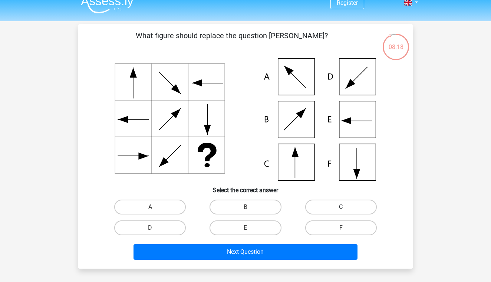 This screenshot has height=282, width=491. Describe the element at coordinates (245, 187) in the screenshot. I see `h6: Select the correct answer` at that location.